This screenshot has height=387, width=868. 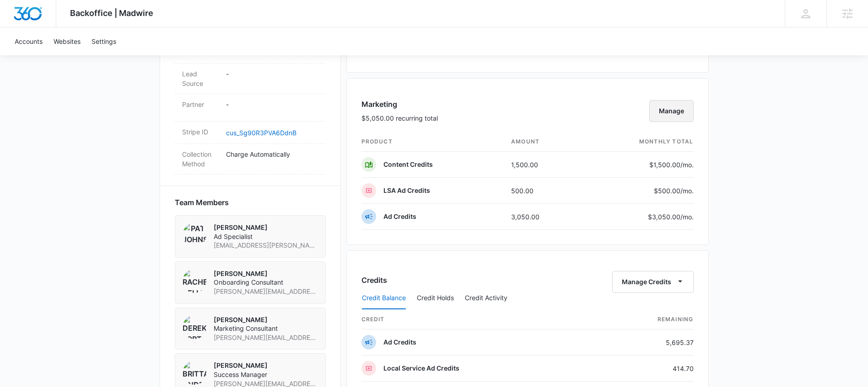 I want to click on td: 414.70, so click(x=645, y=369).